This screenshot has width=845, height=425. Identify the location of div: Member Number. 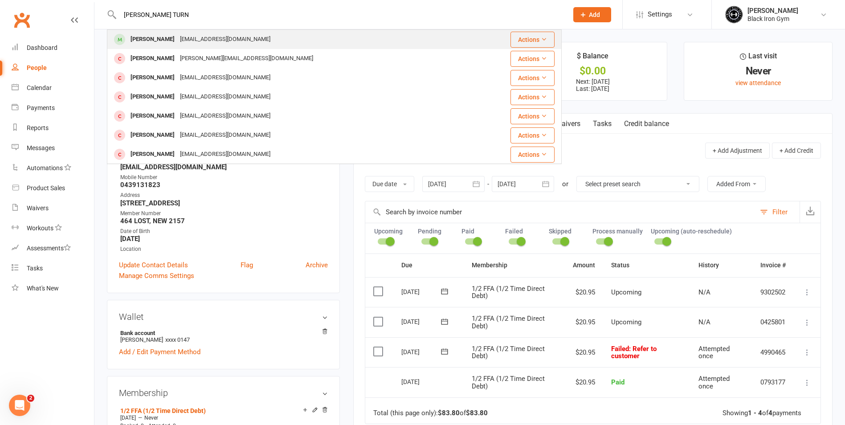
(224, 213).